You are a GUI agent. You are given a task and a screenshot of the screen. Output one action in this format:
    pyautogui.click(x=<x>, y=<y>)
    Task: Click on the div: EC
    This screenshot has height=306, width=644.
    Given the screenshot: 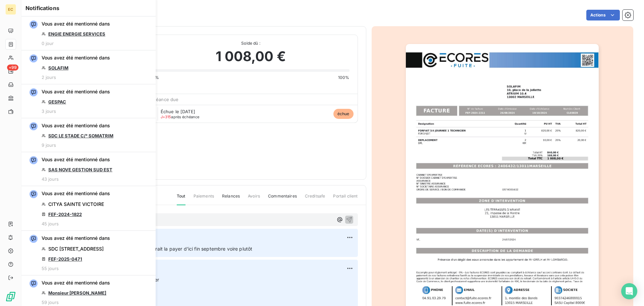 What is the action you would take?
    pyautogui.click(x=11, y=10)
    